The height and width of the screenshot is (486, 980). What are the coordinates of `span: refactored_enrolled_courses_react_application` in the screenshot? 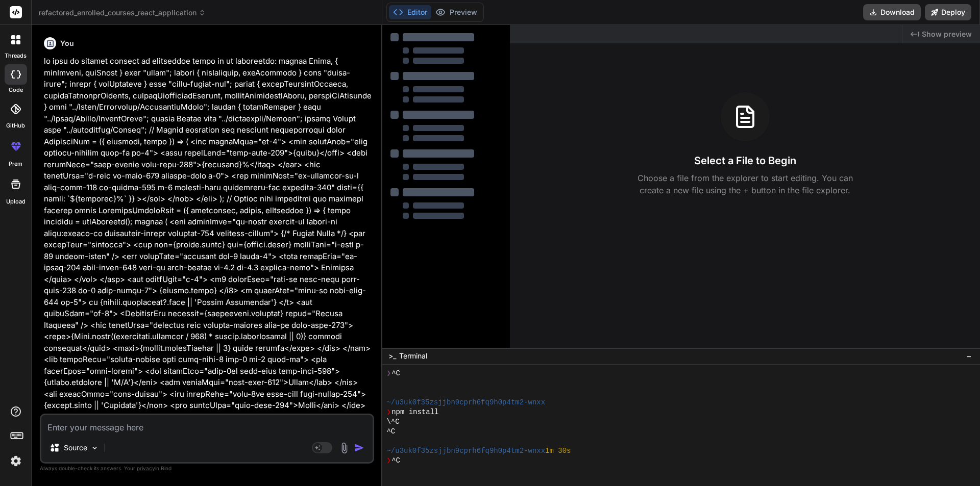 It's located at (122, 13).